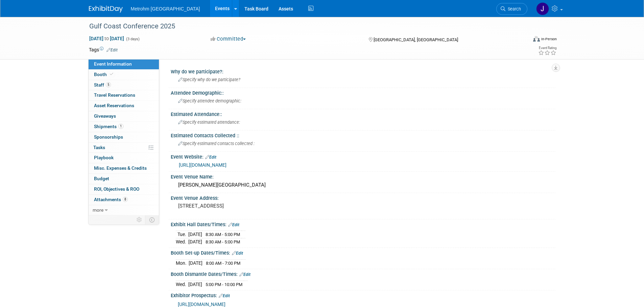  What do you see at coordinates (210, 101) in the screenshot?
I see `span: Specify attendee demographic:` at bounding box center [210, 101].